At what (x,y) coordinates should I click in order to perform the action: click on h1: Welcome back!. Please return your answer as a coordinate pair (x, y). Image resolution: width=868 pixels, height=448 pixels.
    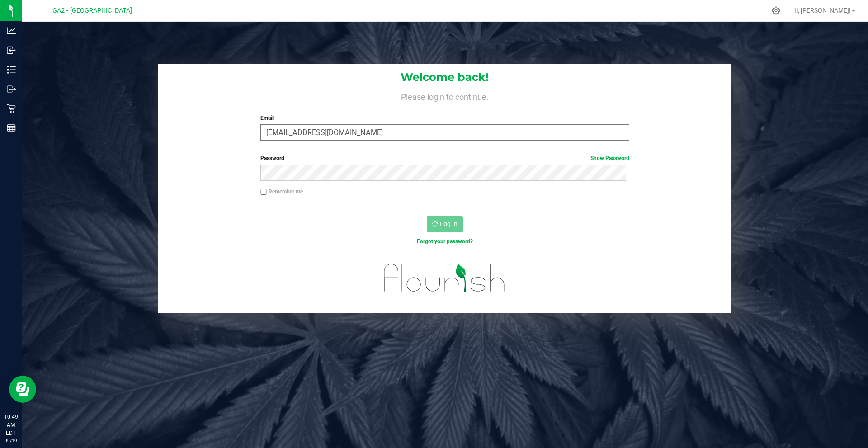
    Looking at the image, I should click on (445, 77).